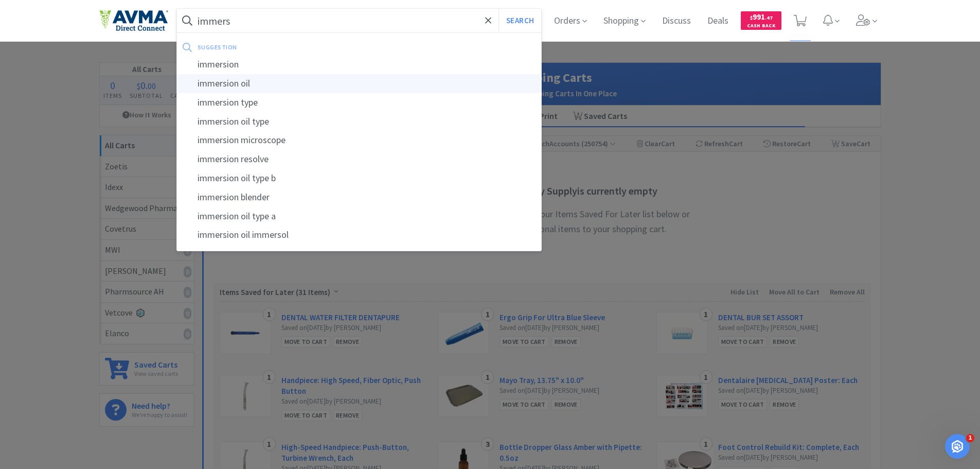 The width and height of the screenshot is (980, 469). I want to click on a: Discuss, so click(676, 21).